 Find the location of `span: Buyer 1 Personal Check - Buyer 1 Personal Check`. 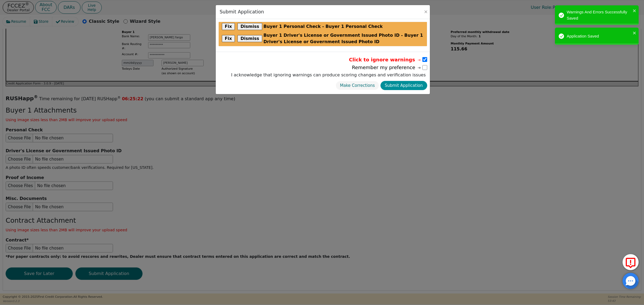

span: Buyer 1 Personal Check - Buyer 1 Personal Check is located at coordinates (323, 26).